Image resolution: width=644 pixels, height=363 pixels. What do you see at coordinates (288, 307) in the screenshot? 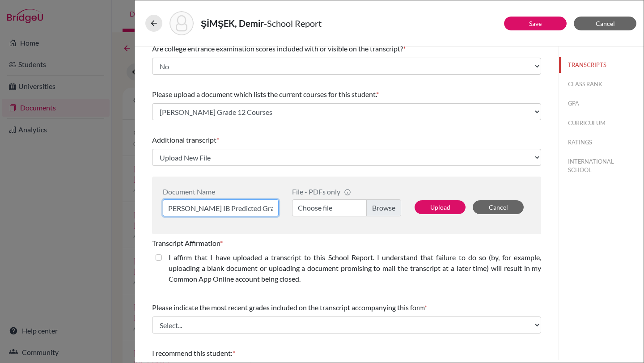
I see `span: Please indicate the most recent grades included on the transcript accompanying this form` at bounding box center [288, 307].